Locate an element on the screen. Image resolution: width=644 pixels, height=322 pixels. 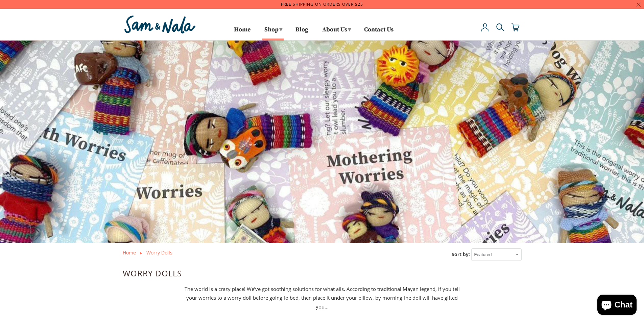
a: About Us▾ is located at coordinates (336, 31).